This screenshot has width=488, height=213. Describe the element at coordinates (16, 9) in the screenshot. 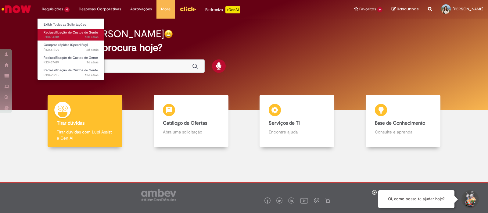

I see `img: ServiceNow` at that location.